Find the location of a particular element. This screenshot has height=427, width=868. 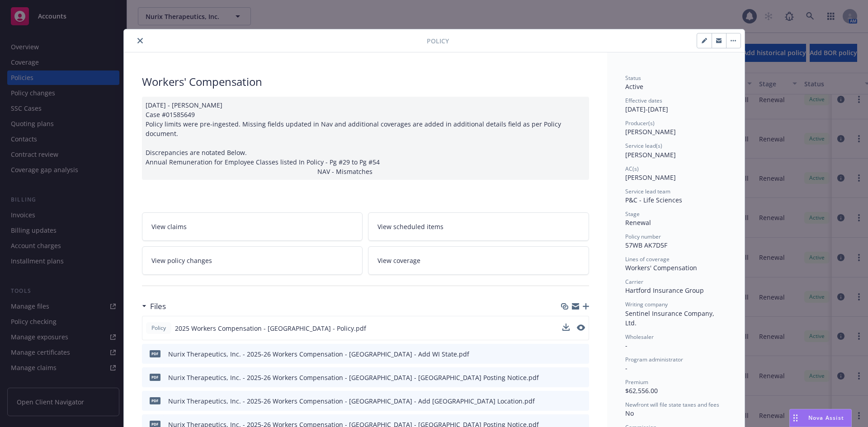

a: View scheduled items is located at coordinates (478, 226).